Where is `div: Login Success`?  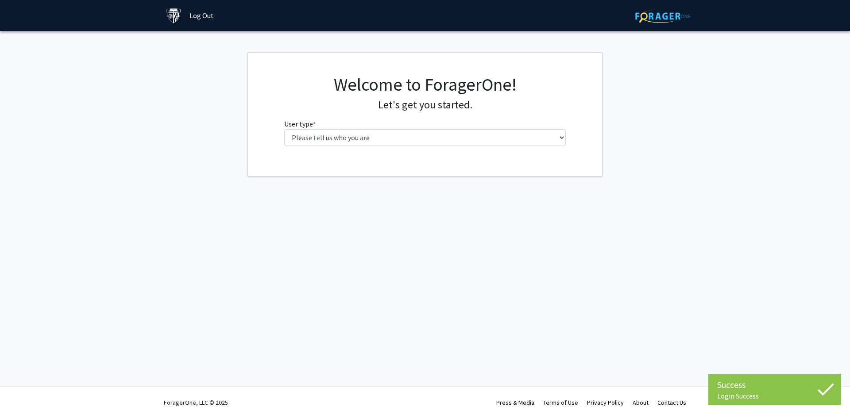
div: Login Success is located at coordinates (775, 396).